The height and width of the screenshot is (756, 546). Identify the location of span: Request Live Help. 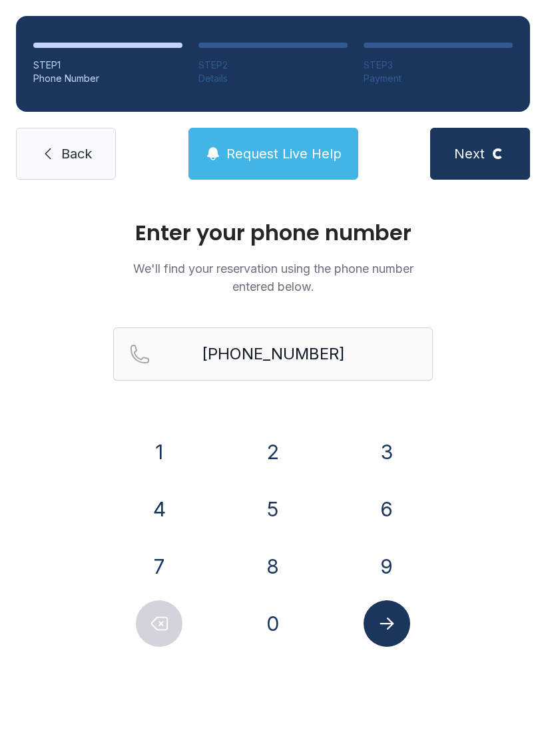
(284, 153).